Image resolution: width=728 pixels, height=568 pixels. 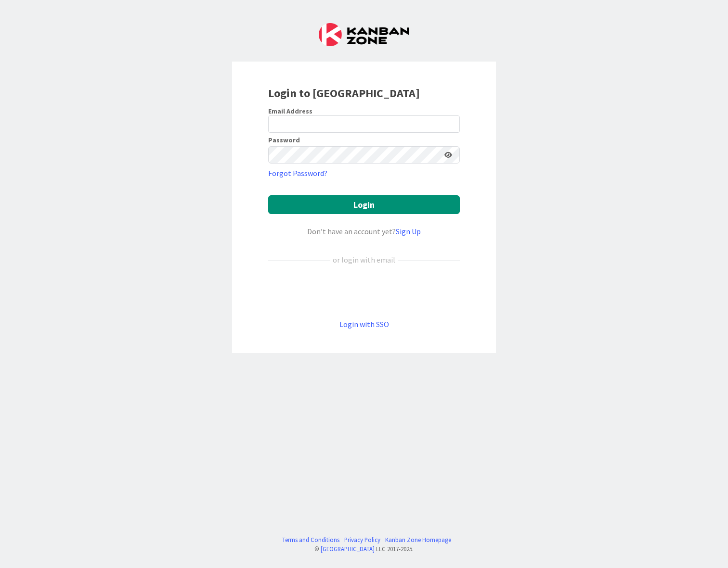 What do you see at coordinates (364, 325) in the screenshot?
I see `a: Login with SSO` at bounding box center [364, 325].